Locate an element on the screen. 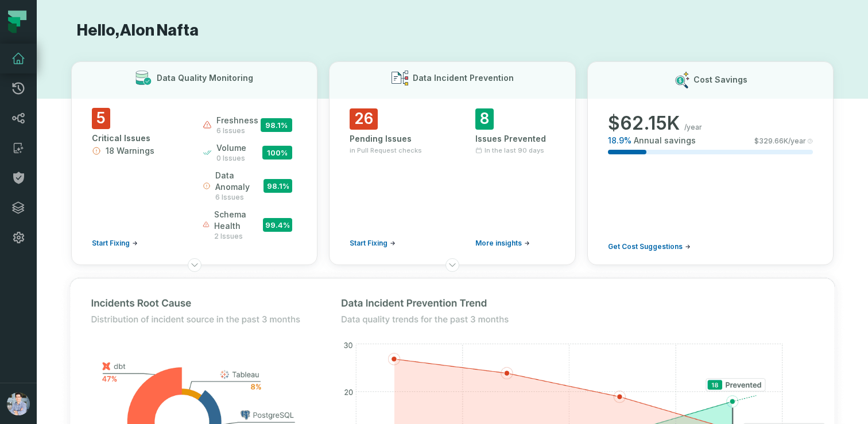 The image size is (868, 424). span: data anomaly is located at coordinates (239, 181).